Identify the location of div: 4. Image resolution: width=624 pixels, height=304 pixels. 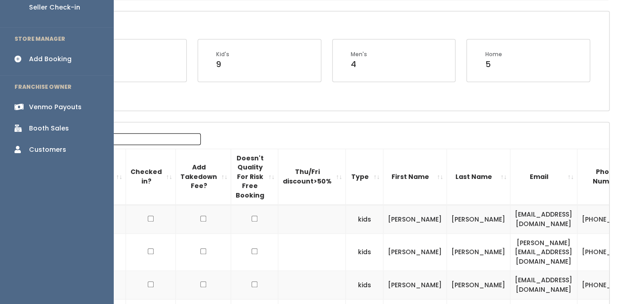
(359, 64).